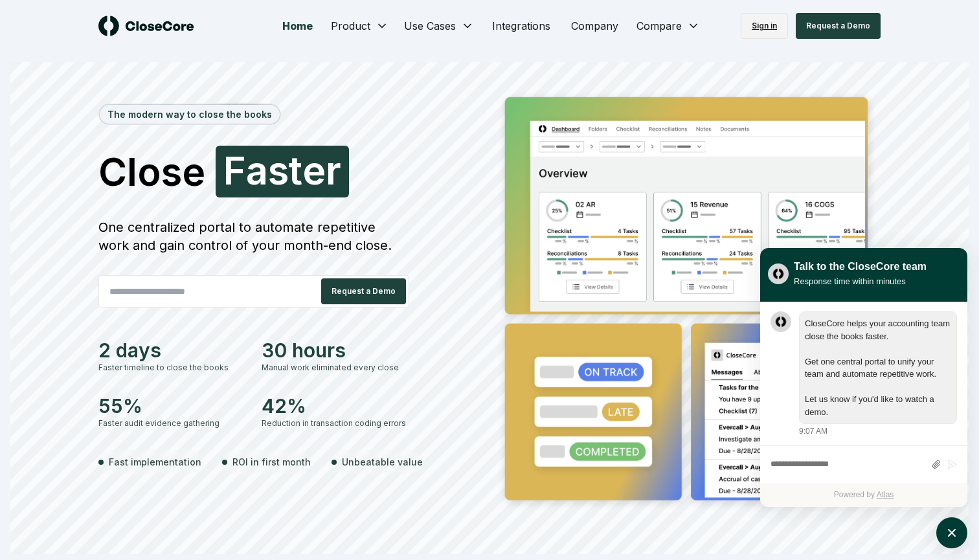 This screenshot has width=979, height=560. I want to click on span: t, so click(295, 170).